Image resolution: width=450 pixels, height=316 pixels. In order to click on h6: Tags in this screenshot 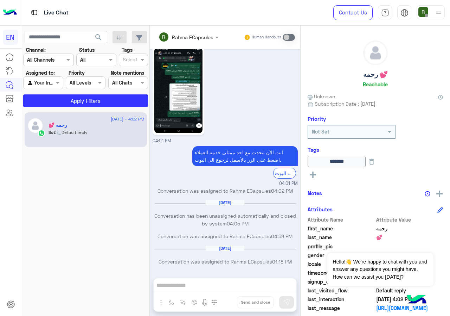, I will do `click(376, 150)`.